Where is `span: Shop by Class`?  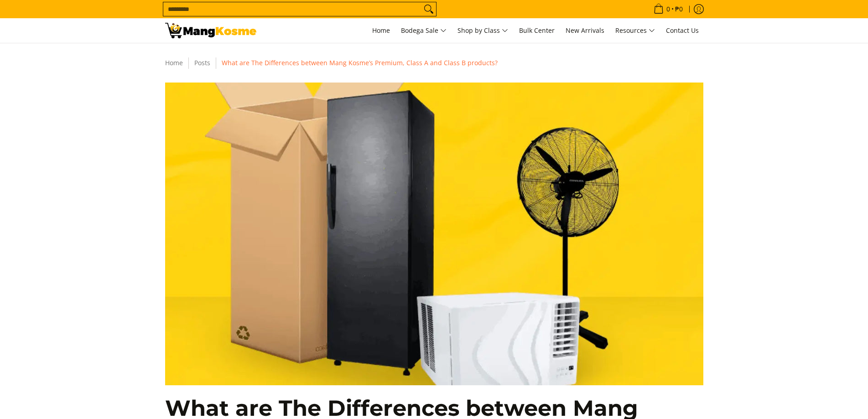
span: Shop by Class is located at coordinates (482, 31).